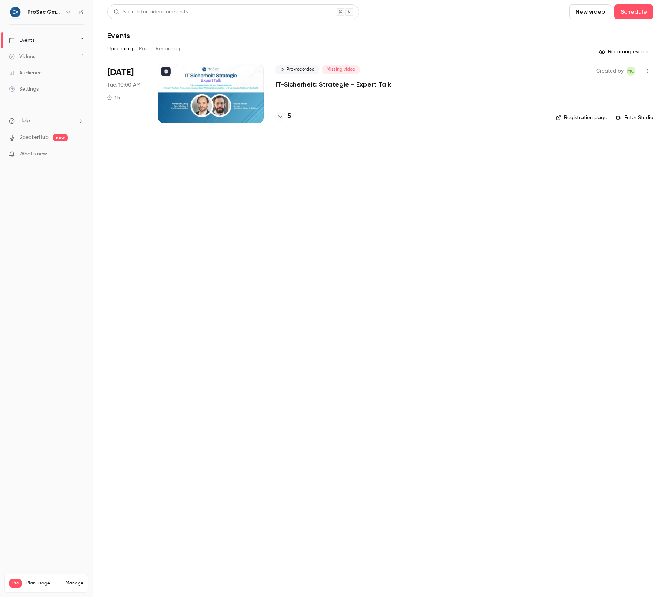 The width and height of the screenshot is (668, 597). I want to click on span: MD Operative, so click(631, 71).